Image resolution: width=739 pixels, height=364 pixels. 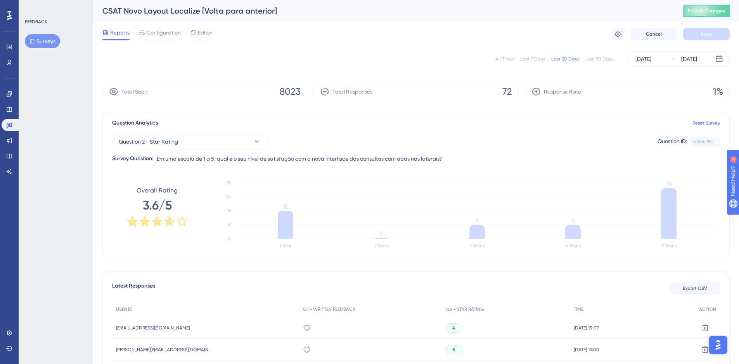 I want to click on button: Save, so click(x=706, y=34).